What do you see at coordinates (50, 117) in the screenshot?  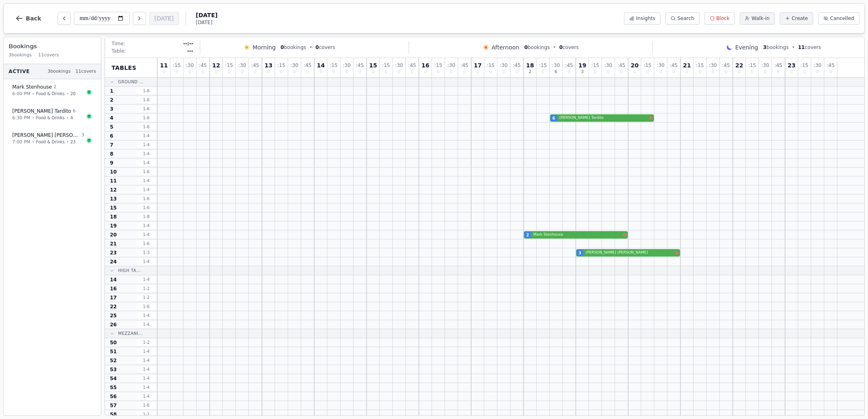 I see `span: Food & Drinks` at bounding box center [50, 117].